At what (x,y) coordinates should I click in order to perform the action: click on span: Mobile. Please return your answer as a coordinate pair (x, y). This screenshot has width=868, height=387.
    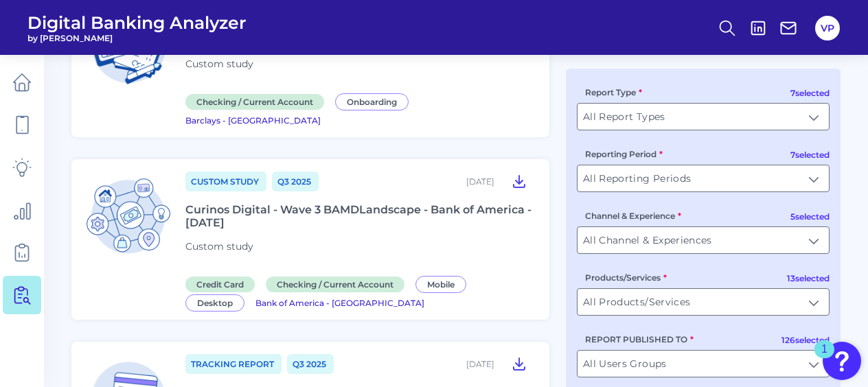
    Looking at the image, I should click on (441, 285).